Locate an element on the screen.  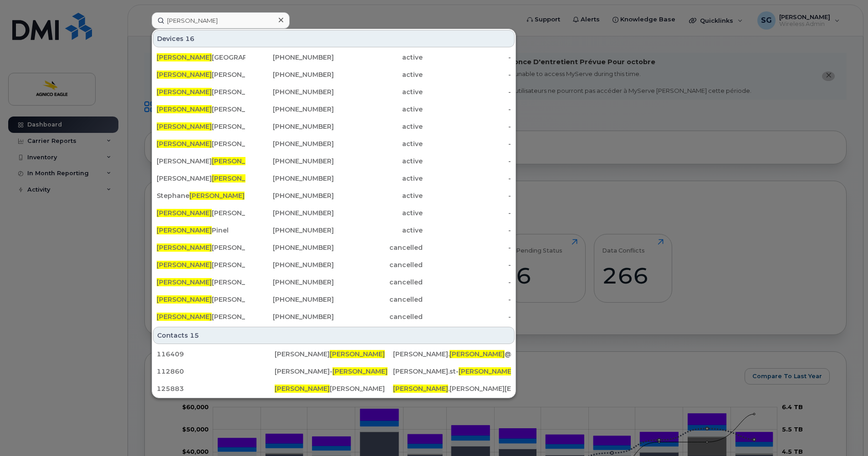
div: 116409 is located at coordinates (215, 354).